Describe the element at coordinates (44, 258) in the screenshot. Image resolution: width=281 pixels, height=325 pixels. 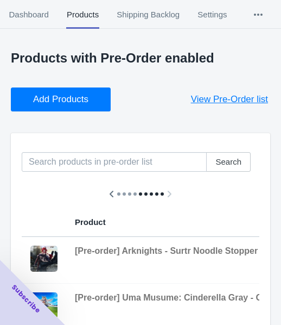
I see `img: ARKNIGHTSNoodleStopperFigure-Surtr-_4.jpg` at that location.